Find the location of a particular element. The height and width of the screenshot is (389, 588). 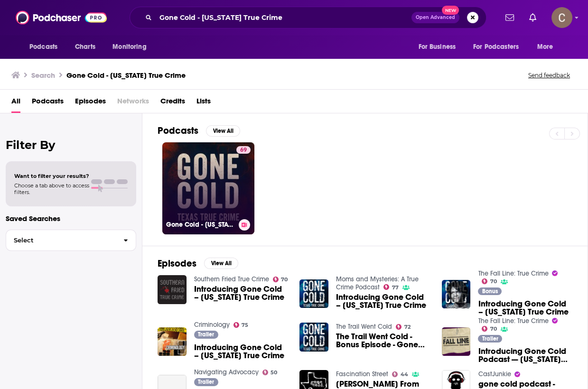

a: Navigating Advocacy is located at coordinates (226, 372).